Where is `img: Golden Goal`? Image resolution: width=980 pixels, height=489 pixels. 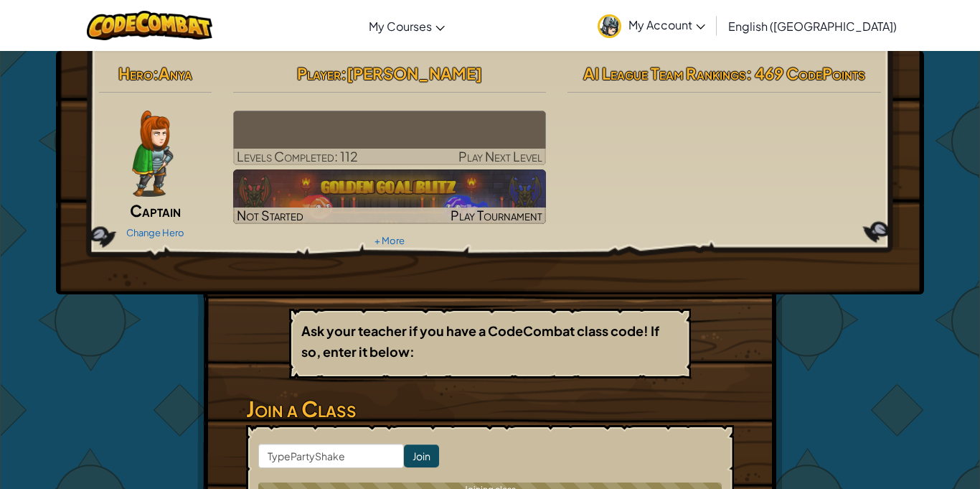
img: Golden Goal is located at coordinates (389, 196).